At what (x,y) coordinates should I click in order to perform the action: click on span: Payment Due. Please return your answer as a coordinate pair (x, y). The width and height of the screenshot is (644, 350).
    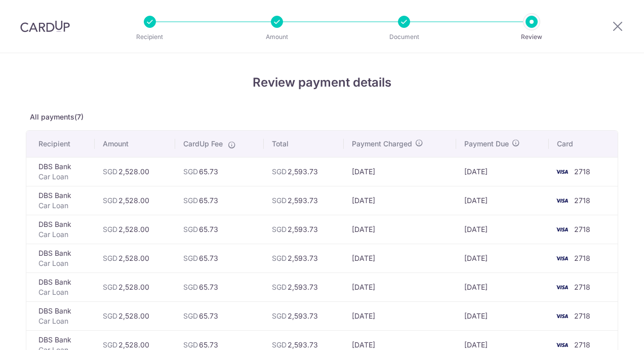
    Looking at the image, I should click on (487, 144).